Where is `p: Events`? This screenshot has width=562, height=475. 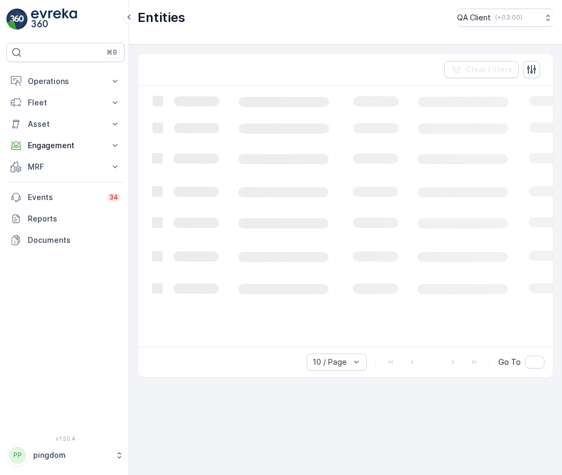 p: Events is located at coordinates (64, 197).